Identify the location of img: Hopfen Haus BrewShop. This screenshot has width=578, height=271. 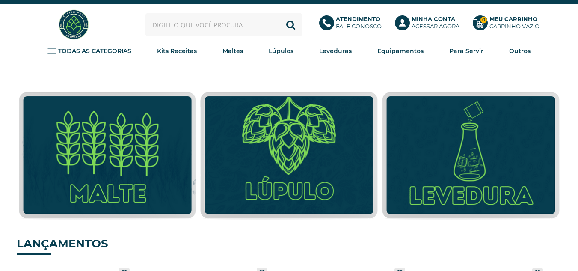
(74, 24).